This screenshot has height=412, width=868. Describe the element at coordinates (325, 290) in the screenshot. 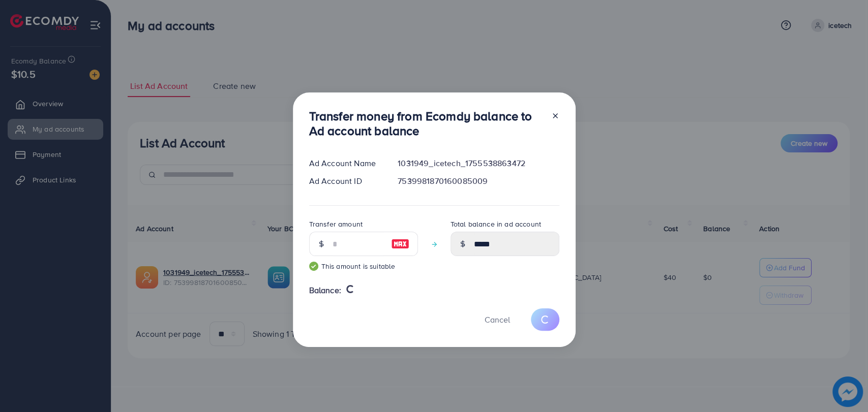

I see `span: Balance:` at that location.